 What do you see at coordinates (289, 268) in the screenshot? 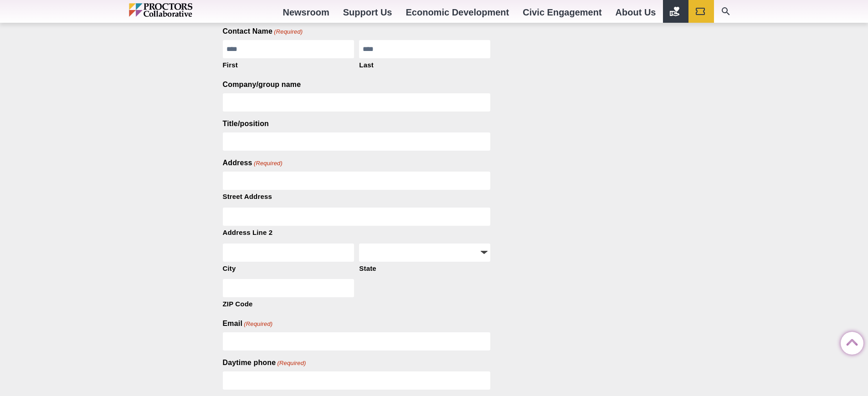
I see `label: City` at bounding box center [289, 268].